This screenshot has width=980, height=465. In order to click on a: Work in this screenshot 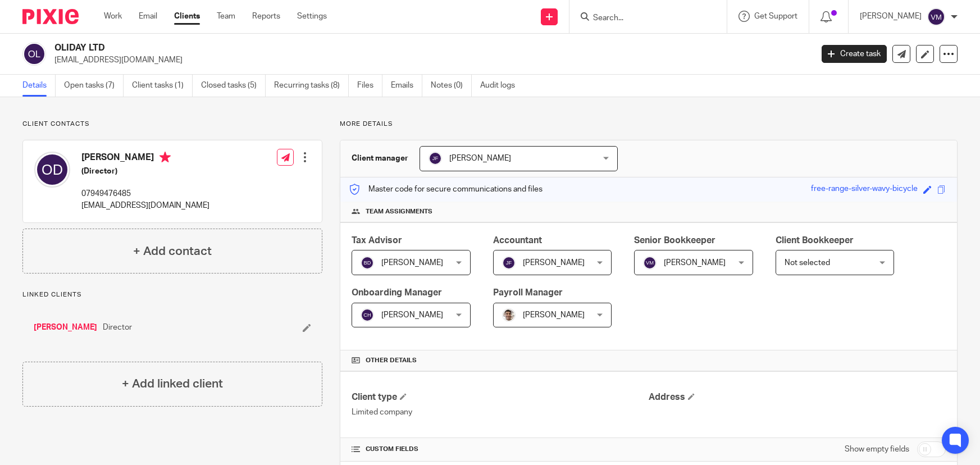, I will do `click(112, 17)`.